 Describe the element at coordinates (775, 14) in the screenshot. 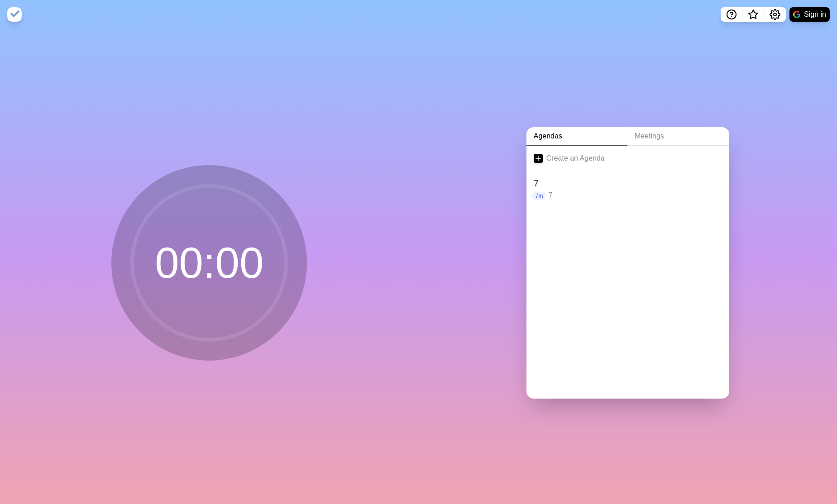

I see `button: Settings` at that location.